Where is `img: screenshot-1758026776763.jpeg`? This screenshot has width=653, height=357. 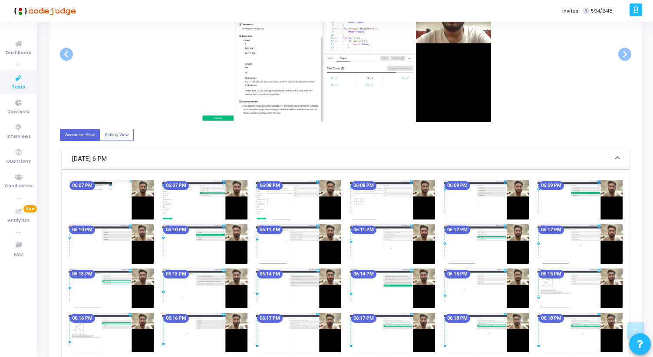 img: screenshot-1758026776763.jpeg is located at coordinates (111, 332).